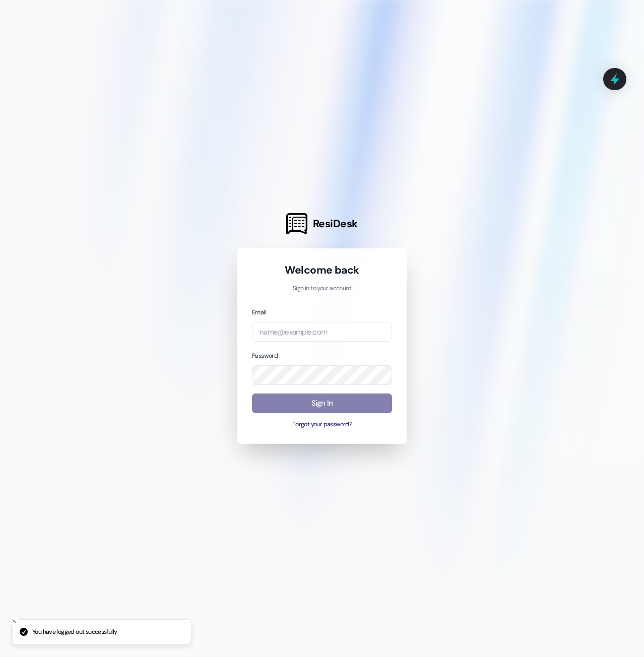 This screenshot has width=644, height=657. What do you see at coordinates (322, 425) in the screenshot?
I see `button: Forgot your password?` at bounding box center [322, 425].